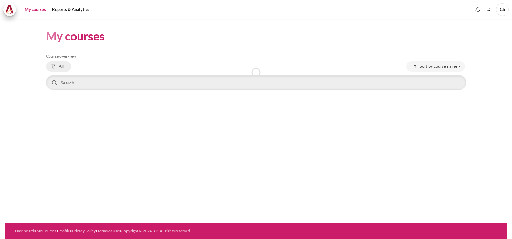 Image resolution: width=512 pixels, height=239 pixels. What do you see at coordinates (256, 56) in the screenshot?
I see `h5: Course overview` at bounding box center [256, 56].